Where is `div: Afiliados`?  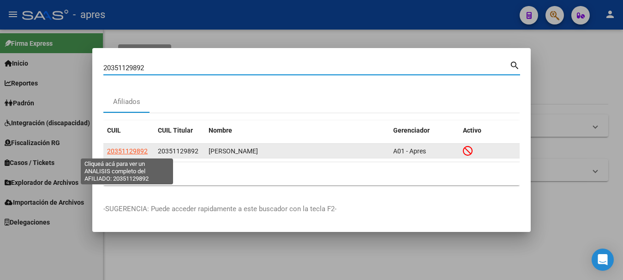 div: Afiliados is located at coordinates (126, 101).